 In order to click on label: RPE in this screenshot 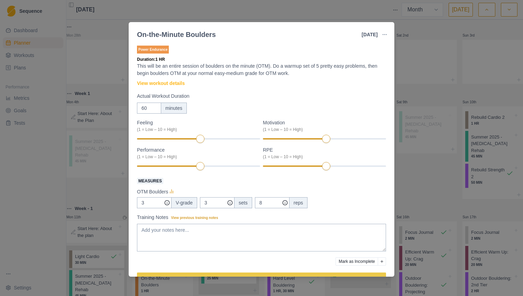, I will do `click(322, 153)`.